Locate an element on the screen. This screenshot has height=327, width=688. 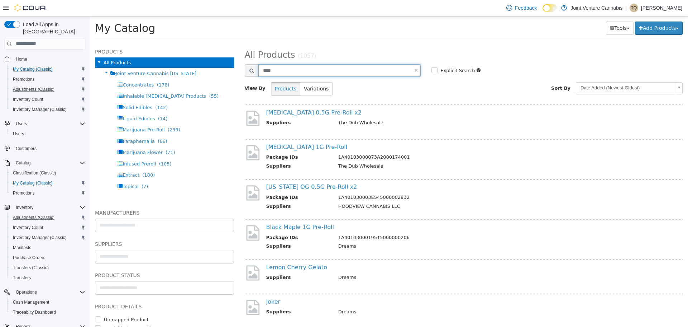
span: Cash Management is located at coordinates (31, 302).